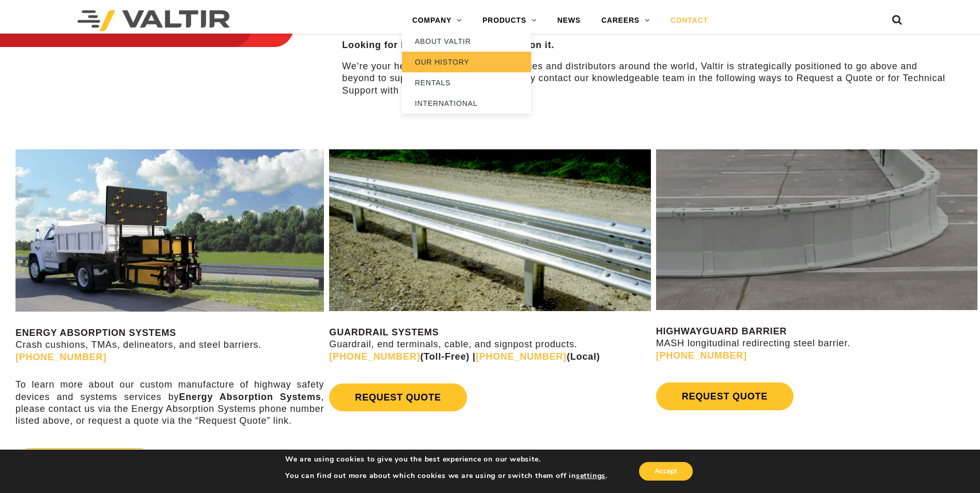 The image size is (980, 493). Describe the element at coordinates (490, 230) in the screenshot. I see `img: Guardrail Contact Us Page Image` at that location.